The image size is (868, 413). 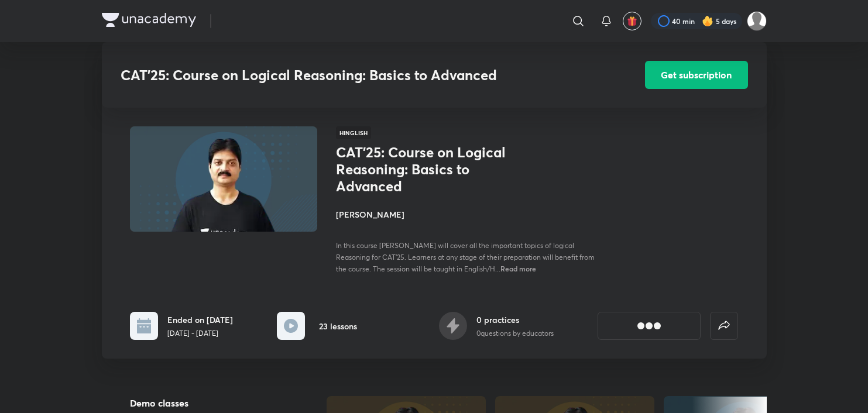 I want to click on h1: CAT'25: Course on Logical Reasoning: Basics to Advanced, so click(x=431, y=170).